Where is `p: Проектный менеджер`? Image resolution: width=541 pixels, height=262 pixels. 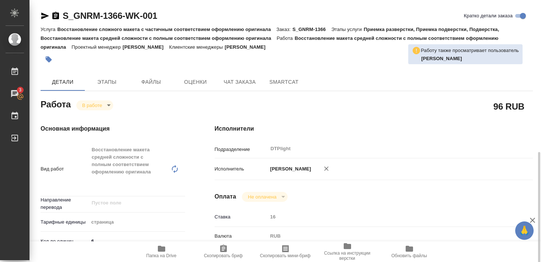 p: Проектный менеджер is located at coordinates (97, 47).